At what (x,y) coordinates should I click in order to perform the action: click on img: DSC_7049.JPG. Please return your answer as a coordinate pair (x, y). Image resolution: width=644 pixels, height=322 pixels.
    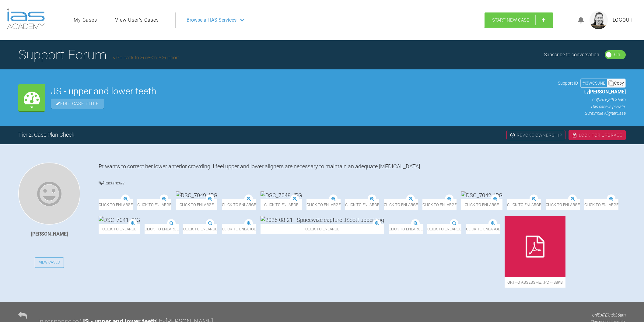
    Looking at the image, I should click on (197, 195).